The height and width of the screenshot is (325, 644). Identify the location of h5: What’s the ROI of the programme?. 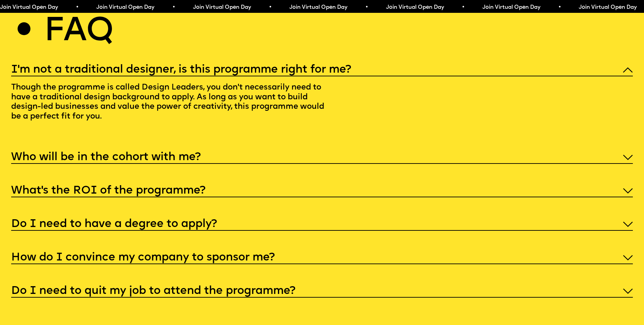
(108, 191).